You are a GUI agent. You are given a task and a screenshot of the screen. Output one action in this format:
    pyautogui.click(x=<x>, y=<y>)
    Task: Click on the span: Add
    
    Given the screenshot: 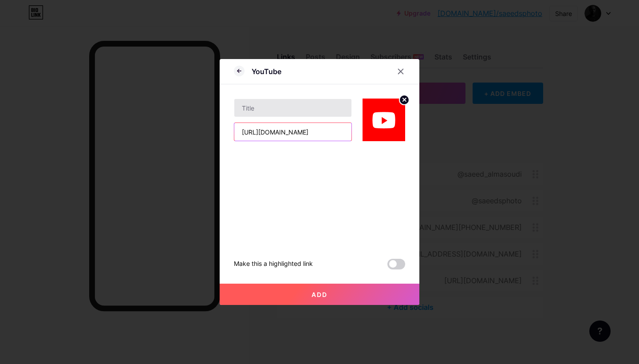 What is the action you would take?
    pyautogui.click(x=320, y=294)
    